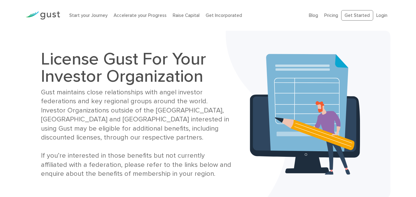 The width and height of the screenshot is (416, 197). I want to click on a: Get Started, so click(357, 15).